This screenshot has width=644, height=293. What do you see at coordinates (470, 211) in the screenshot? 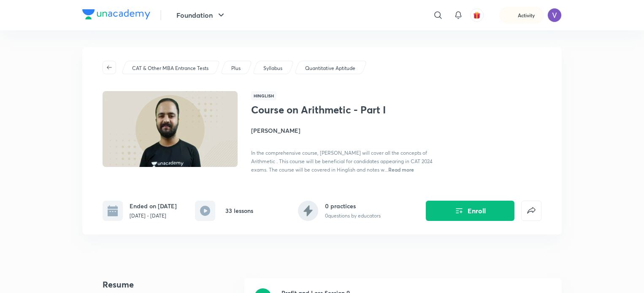
I see `button: Enroll` at bounding box center [470, 211].